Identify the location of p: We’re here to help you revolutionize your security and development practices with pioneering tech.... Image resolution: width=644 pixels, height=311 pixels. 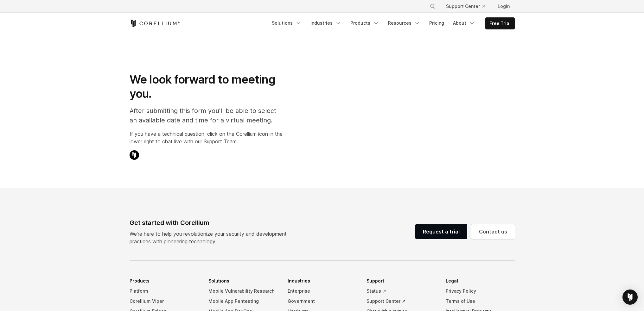
(211, 238).